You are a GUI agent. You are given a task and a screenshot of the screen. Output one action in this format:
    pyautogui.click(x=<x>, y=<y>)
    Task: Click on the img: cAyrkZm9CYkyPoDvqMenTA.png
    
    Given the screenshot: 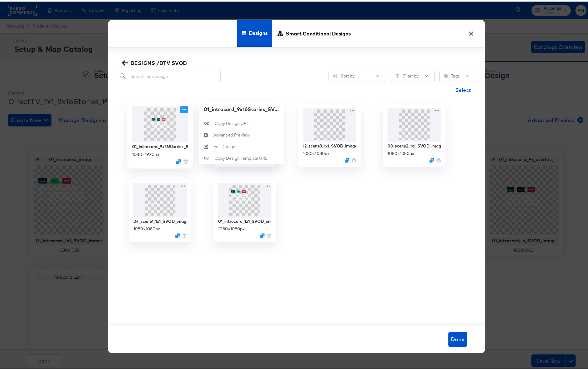 What is the action you would take?
    pyautogui.click(x=160, y=123)
    